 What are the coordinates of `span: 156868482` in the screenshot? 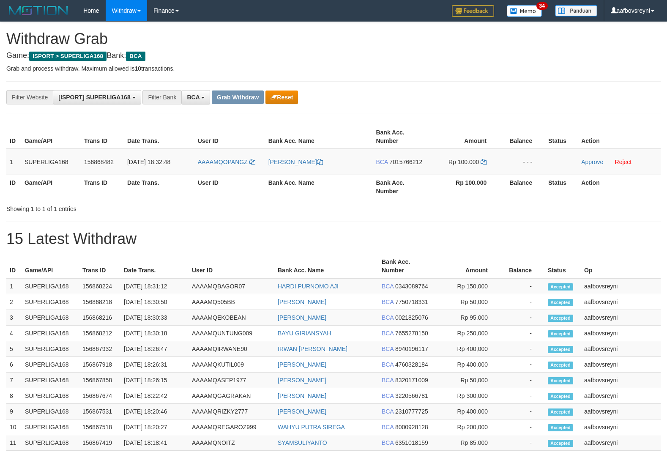 It's located at (99, 162).